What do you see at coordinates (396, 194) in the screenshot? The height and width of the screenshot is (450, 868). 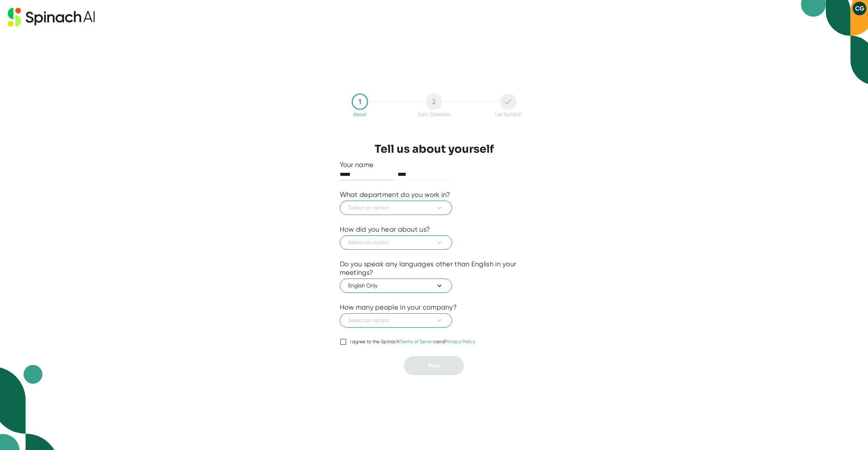 I see `div: What department do you work in?` at bounding box center [396, 194].